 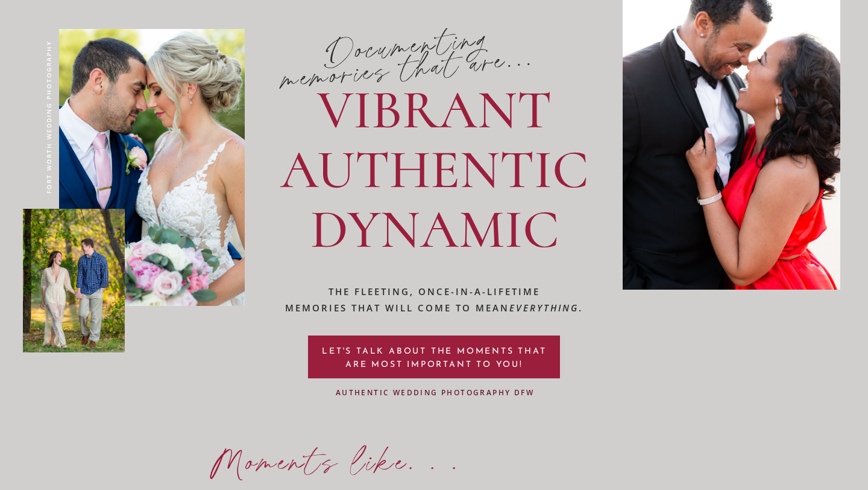 I want to click on h2: authentic wedding photography DFW, so click(x=435, y=392).